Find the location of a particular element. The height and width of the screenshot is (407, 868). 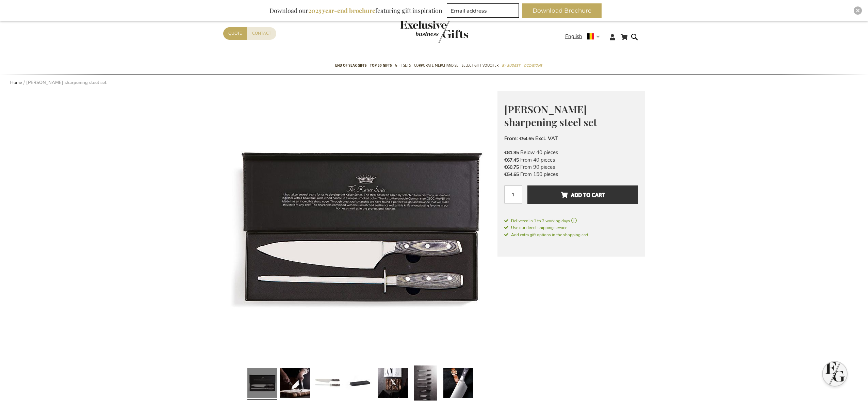

span: Delivered in 1 to 2 working days is located at coordinates (571, 221).